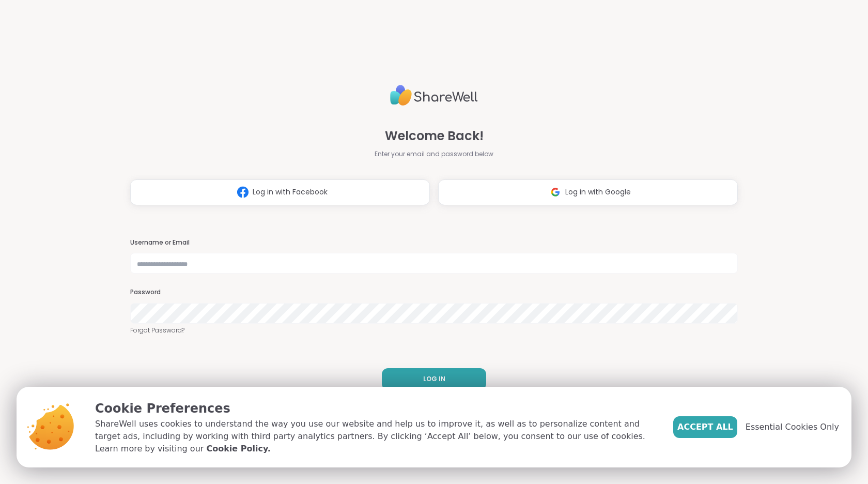 Image resolution: width=868 pixels, height=484 pixels. Describe the element at coordinates (588, 193) in the screenshot. I see `button: Log in with Google` at that location.